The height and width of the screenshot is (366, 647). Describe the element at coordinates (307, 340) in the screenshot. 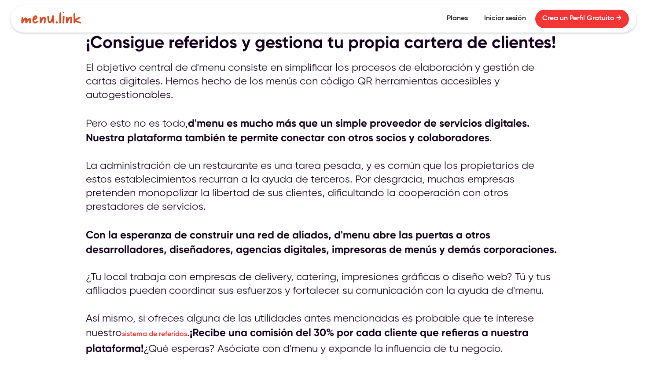

I see `strong: ¡Recibe una comisión del 30% por cada cliente que refieras a nuestra plataforma!` at that location.